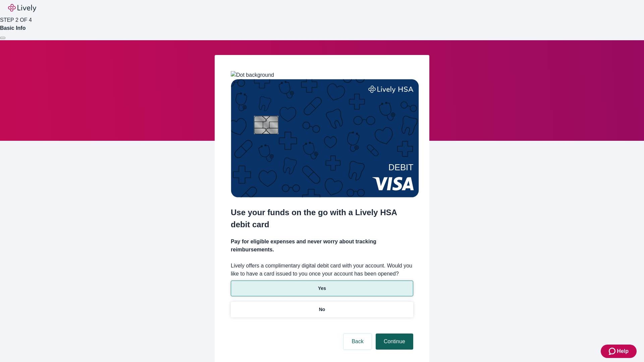 The width and height of the screenshot is (644, 362). I want to click on svg: Zendesk support icon, so click(613, 351).